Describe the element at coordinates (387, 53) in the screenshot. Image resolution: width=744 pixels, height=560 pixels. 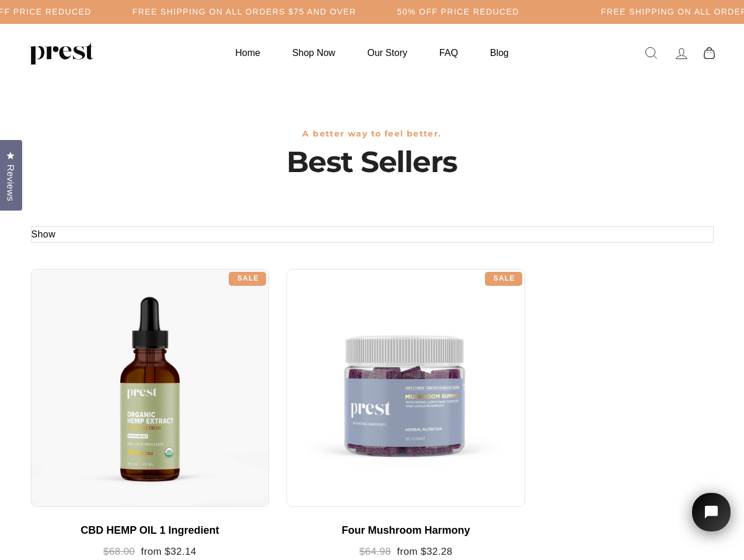
I see `a: Our Story` at that location.